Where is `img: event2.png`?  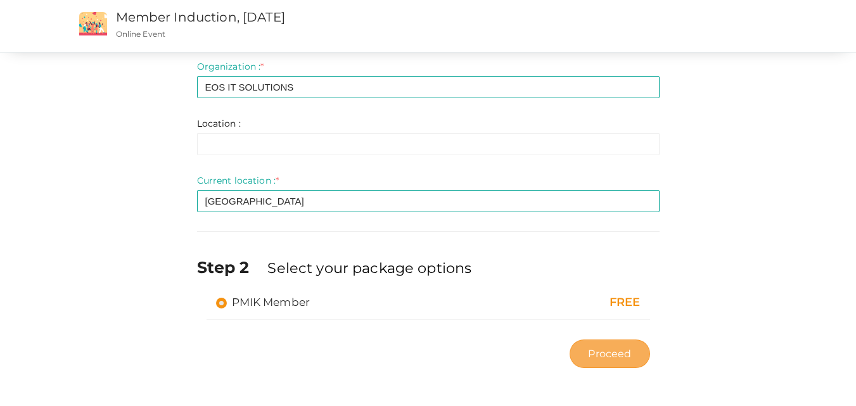
img: event2.png is located at coordinates (93, 23).